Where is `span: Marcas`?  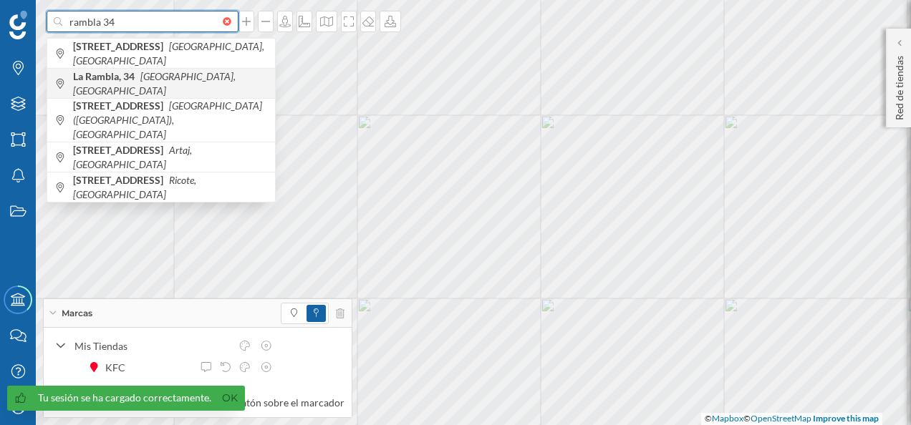 span: Marcas is located at coordinates (77, 314).